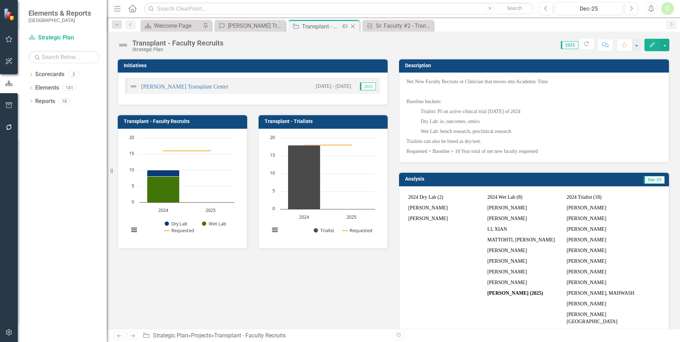 The image size is (680, 342). What do you see at coordinates (514, 9) in the screenshot?
I see `button: Search` at bounding box center [514, 9].